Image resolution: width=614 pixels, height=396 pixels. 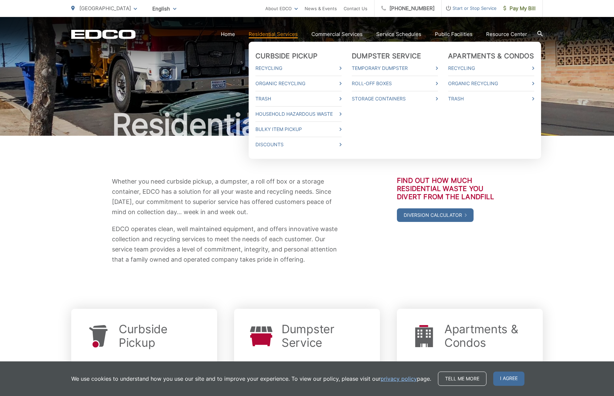 What do you see at coordinates (398, 34) in the screenshot?
I see `a: Service Schedules` at bounding box center [398, 34].